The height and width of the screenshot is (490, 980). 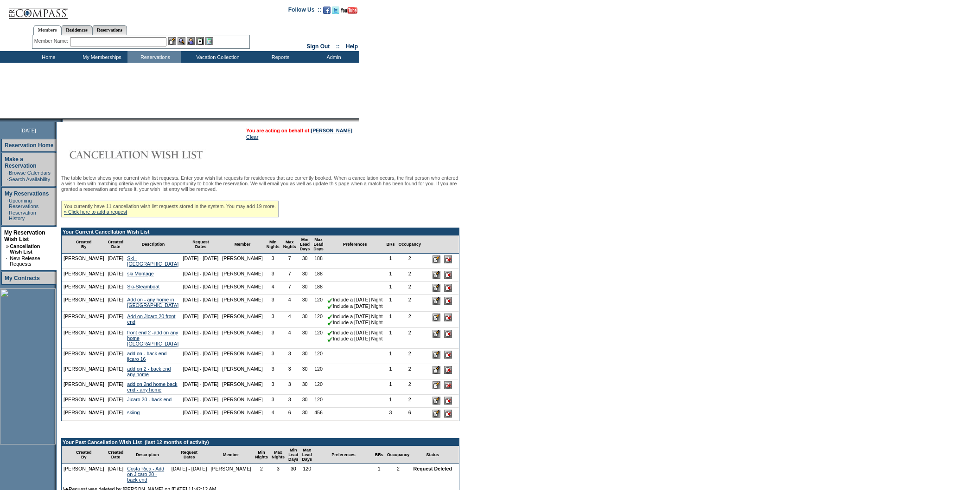 I want to click on td: Your Past Cancellation Wish List (last 12 months of activity), so click(x=260, y=442).